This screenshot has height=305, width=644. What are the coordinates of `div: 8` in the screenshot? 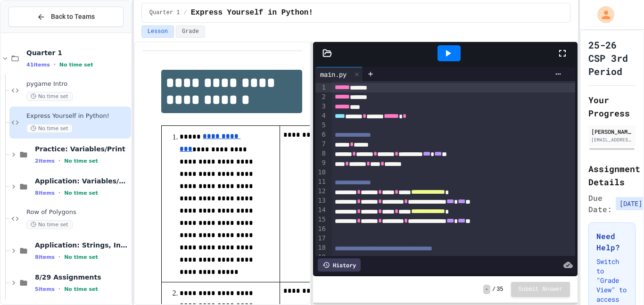 It's located at (321, 154).